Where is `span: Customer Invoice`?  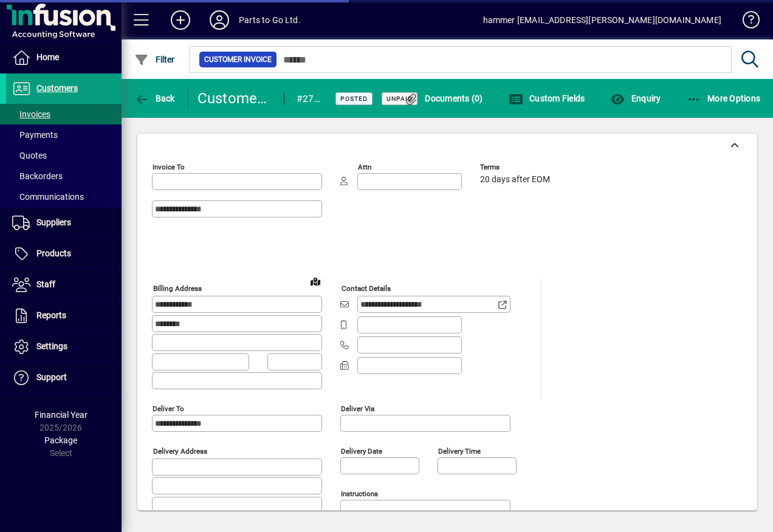 span: Customer Invoice is located at coordinates (238, 59).